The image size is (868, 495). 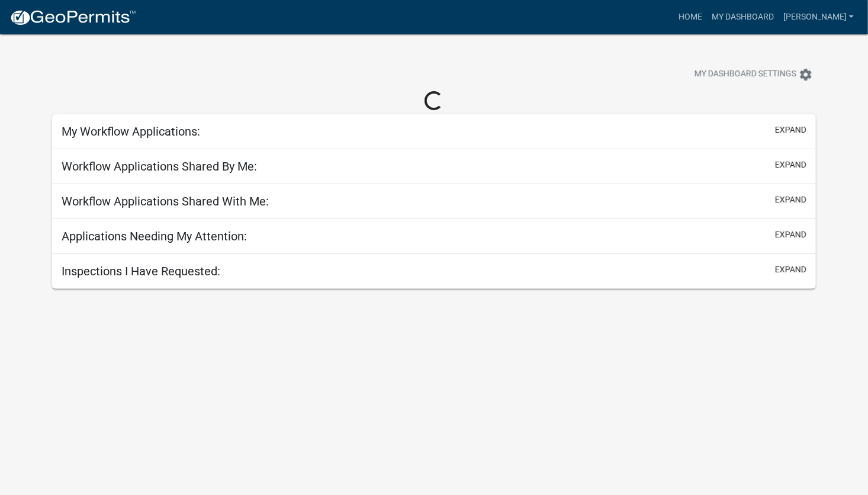 What do you see at coordinates (159, 166) in the screenshot?
I see `h5: Workflow Applications Shared By Me:` at bounding box center [159, 166].